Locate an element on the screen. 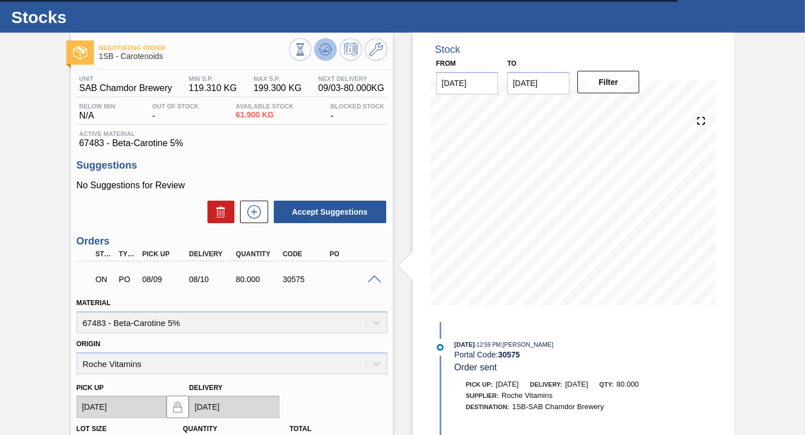 This screenshot has height=435, width=805. span: Roche Vitamins is located at coordinates (527, 395).